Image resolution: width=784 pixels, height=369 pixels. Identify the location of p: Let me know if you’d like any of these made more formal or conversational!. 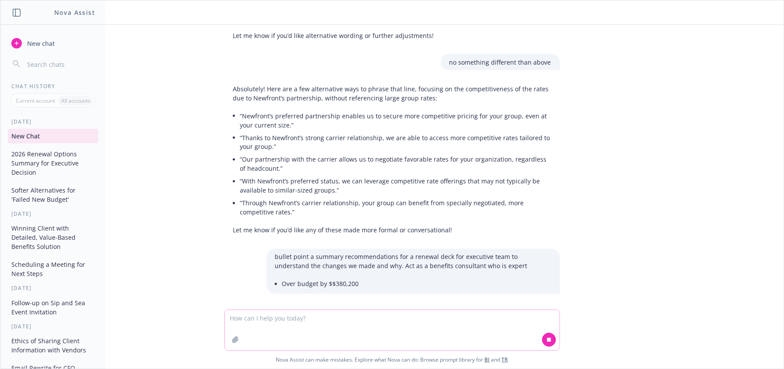
(392, 230).